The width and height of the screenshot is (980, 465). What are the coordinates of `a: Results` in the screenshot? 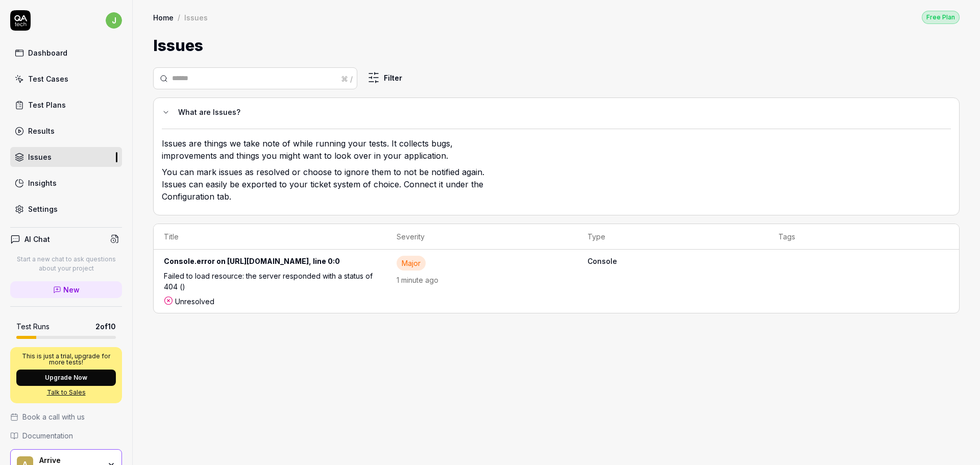 It's located at (66, 131).